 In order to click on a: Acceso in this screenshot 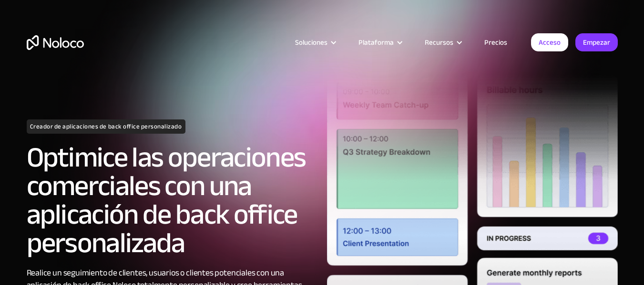, I will do `click(549, 42)`.